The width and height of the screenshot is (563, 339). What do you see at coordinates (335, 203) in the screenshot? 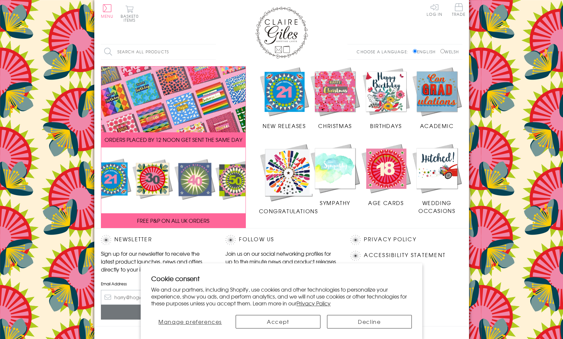
I see `span: Sympathy` at bounding box center [335, 203].